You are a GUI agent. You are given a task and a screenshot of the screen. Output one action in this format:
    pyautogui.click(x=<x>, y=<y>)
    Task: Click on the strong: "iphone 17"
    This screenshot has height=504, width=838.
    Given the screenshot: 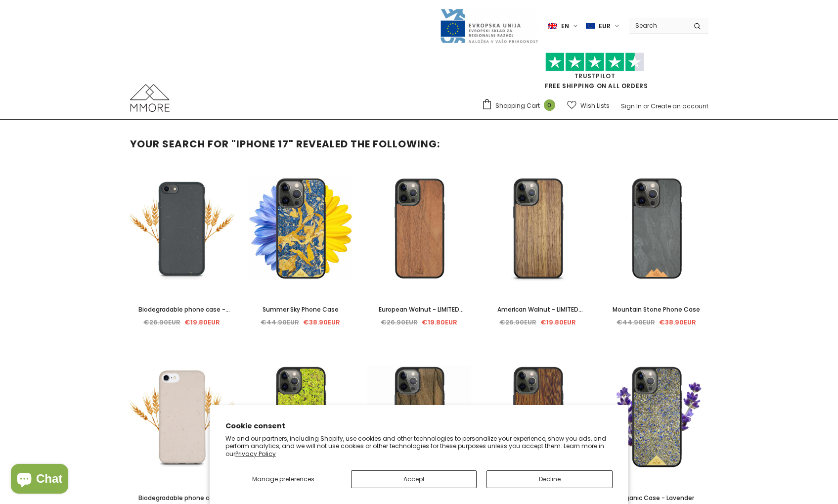 What is the action you would take?
    pyautogui.click(x=263, y=144)
    